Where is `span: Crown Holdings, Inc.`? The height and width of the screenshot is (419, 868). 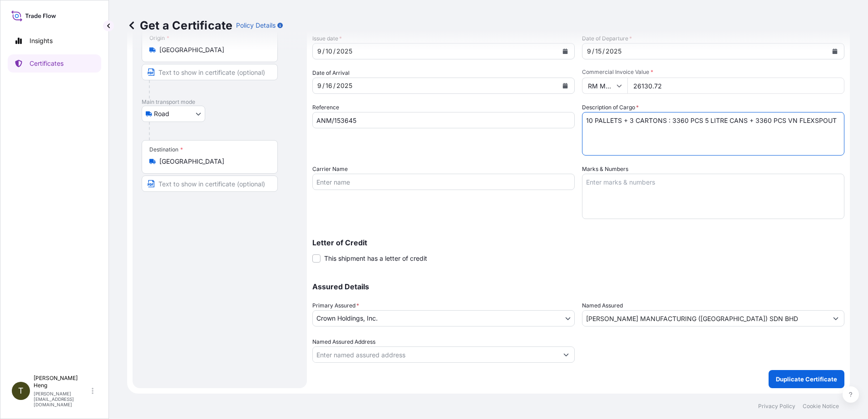
span: Crown Holdings, Inc. is located at coordinates (347, 318).